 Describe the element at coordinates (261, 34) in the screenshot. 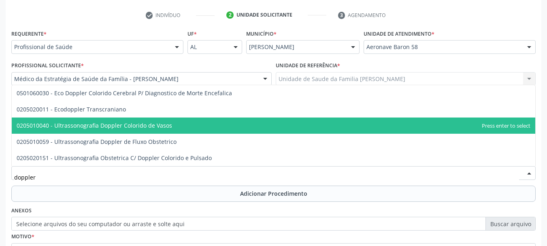

I see `label: Município` at that location.